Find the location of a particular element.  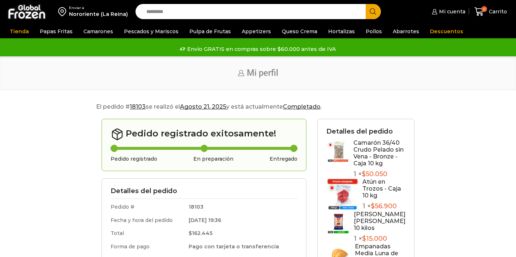

img: address-field-icon.svg is located at coordinates (64, 12).